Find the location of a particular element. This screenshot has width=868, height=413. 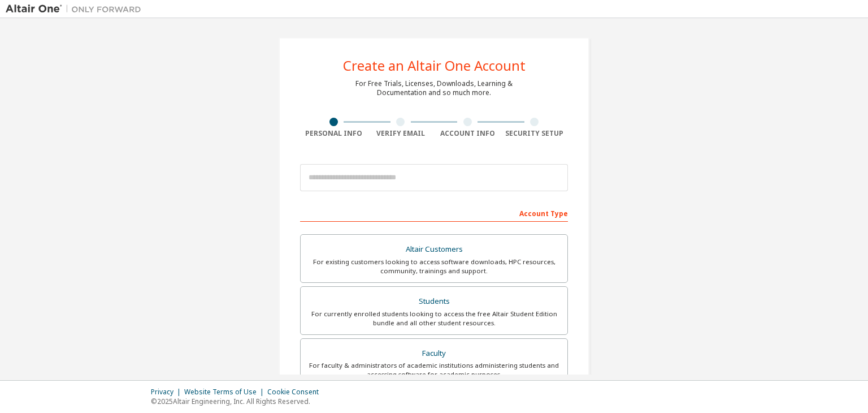

div: Account Info is located at coordinates (468, 133).